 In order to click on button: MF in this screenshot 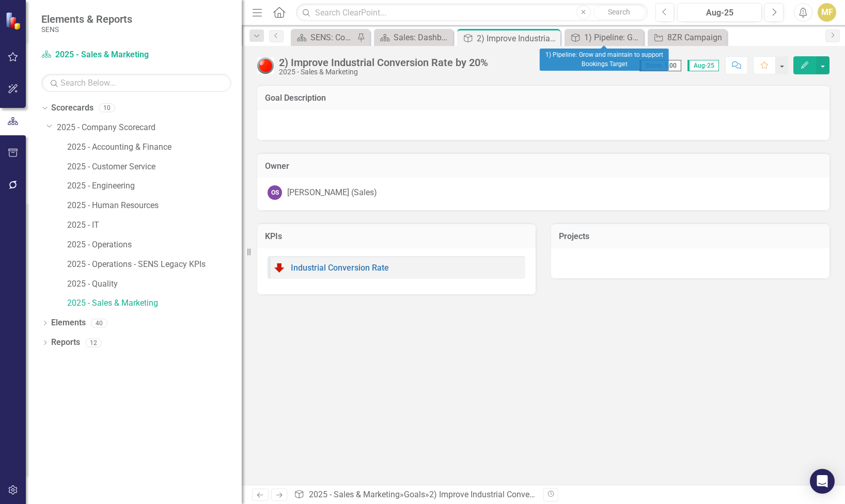, I will do `click(827, 12)`.